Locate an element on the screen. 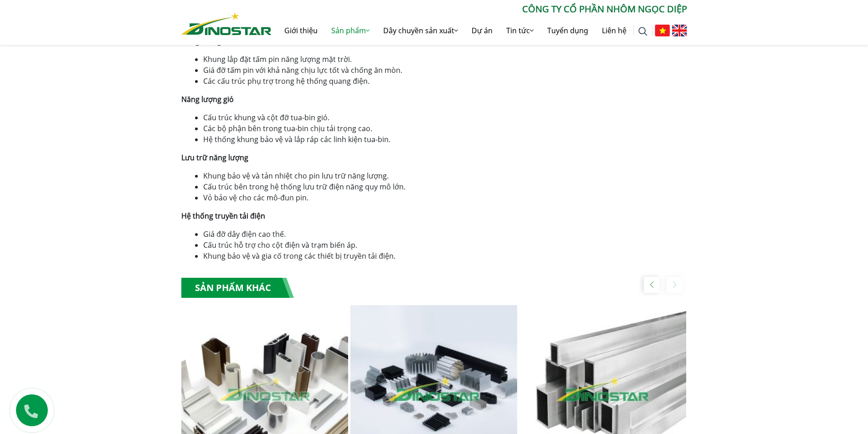 The height and width of the screenshot is (434, 868). img: Nhôm Dinostar is located at coordinates (226, 23).